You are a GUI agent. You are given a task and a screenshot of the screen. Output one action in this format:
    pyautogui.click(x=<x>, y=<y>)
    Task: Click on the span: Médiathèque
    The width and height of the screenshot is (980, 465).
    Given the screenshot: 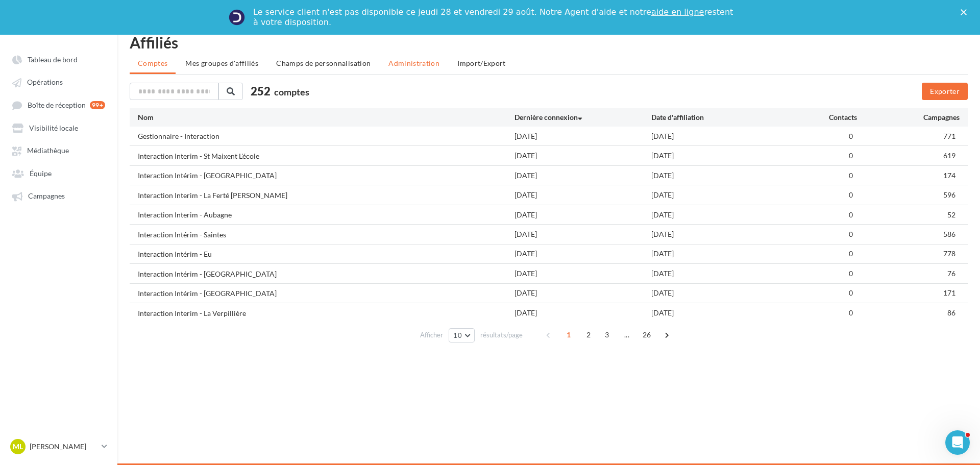 What is the action you would take?
    pyautogui.click(x=48, y=151)
    